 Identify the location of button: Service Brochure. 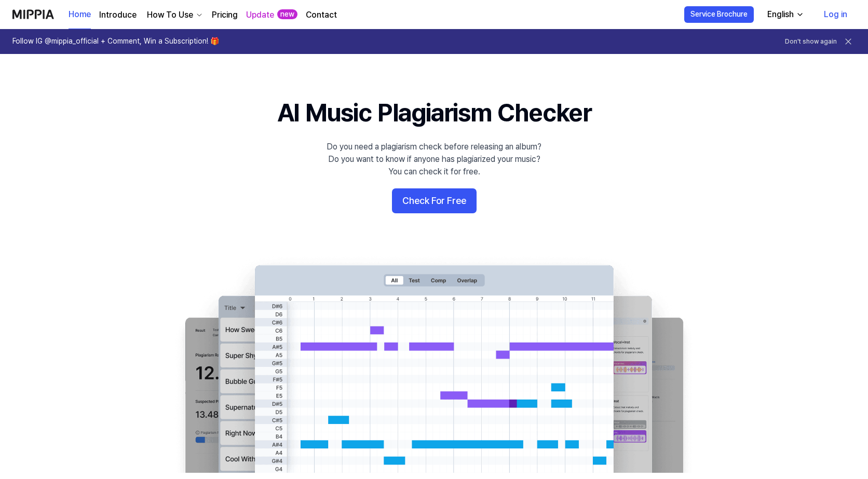
(719, 15).